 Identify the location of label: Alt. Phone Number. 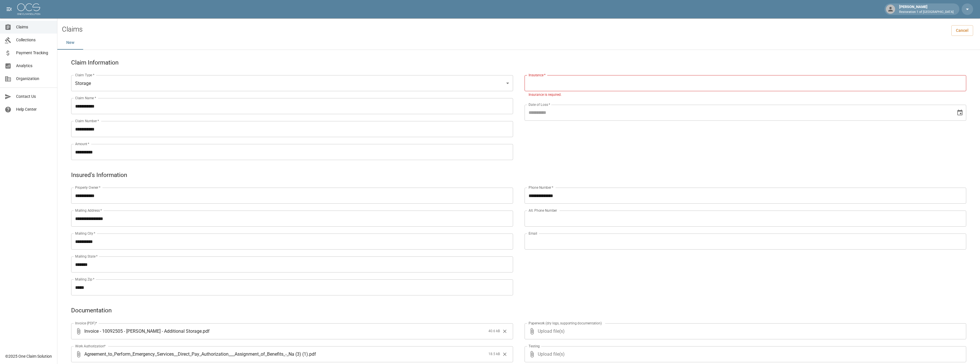
(542, 210).